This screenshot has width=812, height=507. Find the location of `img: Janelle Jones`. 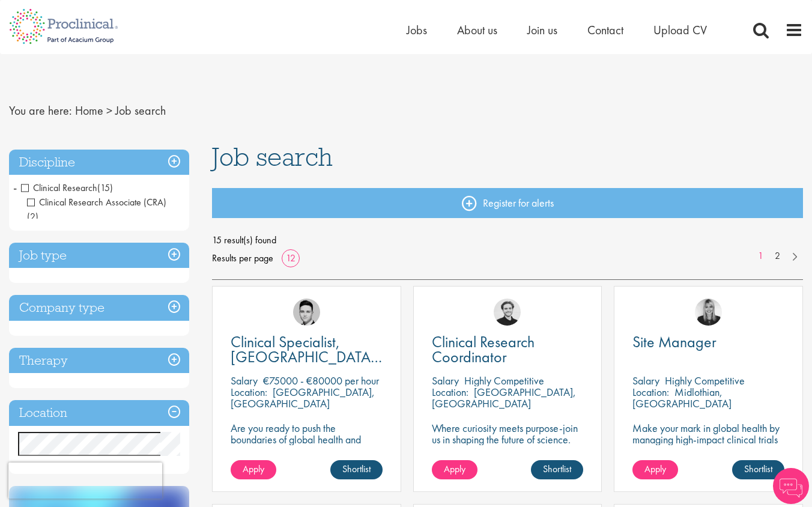

img: Janelle Jones is located at coordinates (708, 312).